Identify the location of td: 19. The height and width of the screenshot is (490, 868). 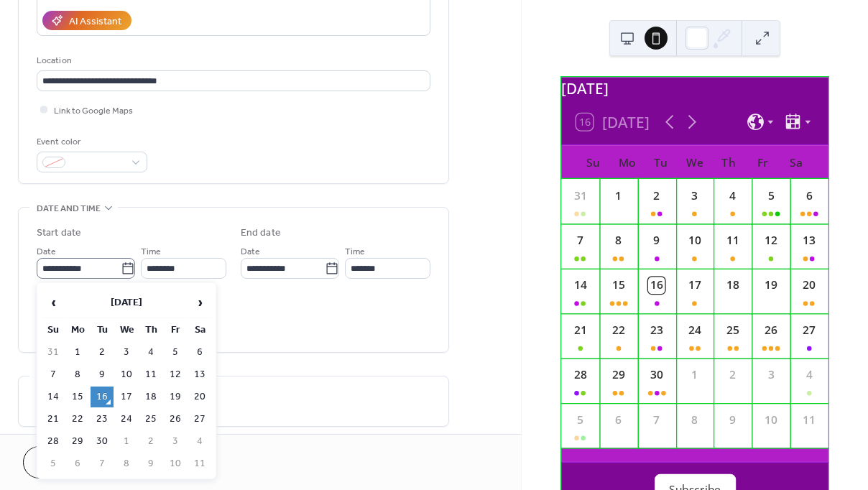
(175, 397).